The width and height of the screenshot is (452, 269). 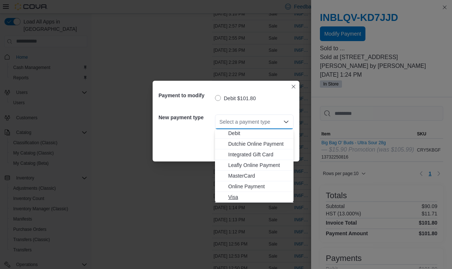 What do you see at coordinates (259, 197) in the screenshot?
I see `span: Visa` at bounding box center [259, 197].